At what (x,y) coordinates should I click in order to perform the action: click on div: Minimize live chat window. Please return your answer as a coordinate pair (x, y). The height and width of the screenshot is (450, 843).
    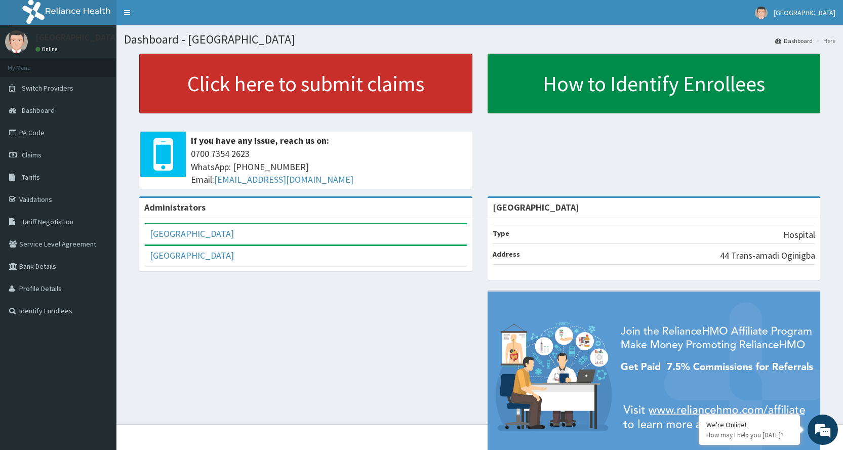
    Looking at the image, I should click on (178, 17).